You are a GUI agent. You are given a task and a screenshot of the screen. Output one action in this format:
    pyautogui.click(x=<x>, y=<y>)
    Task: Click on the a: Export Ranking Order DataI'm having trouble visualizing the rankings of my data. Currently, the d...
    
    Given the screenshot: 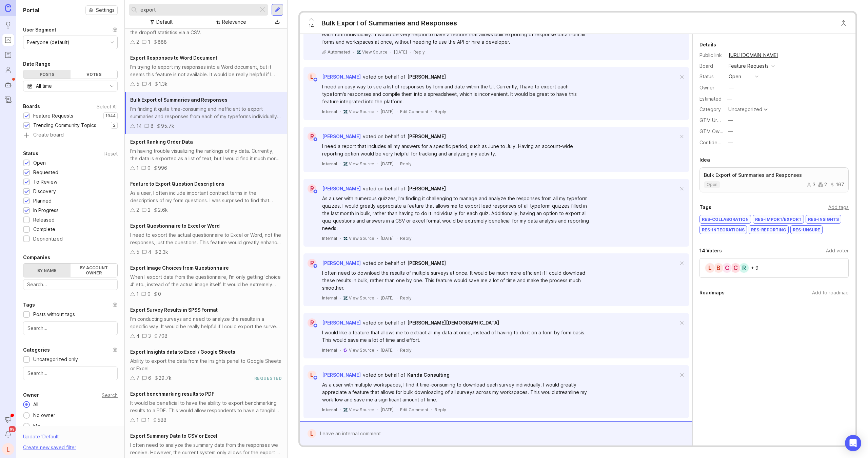 What is the action you would take?
    pyautogui.click(x=206, y=156)
    